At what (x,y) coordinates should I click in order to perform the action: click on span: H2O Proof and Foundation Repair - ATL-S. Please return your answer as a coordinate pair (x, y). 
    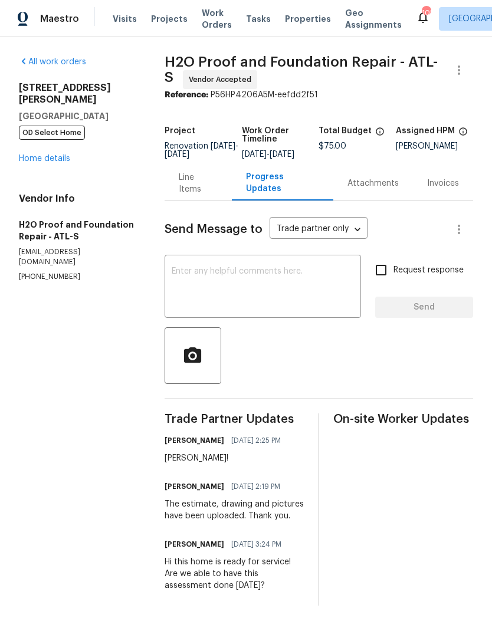
    Looking at the image, I should click on (301, 70).